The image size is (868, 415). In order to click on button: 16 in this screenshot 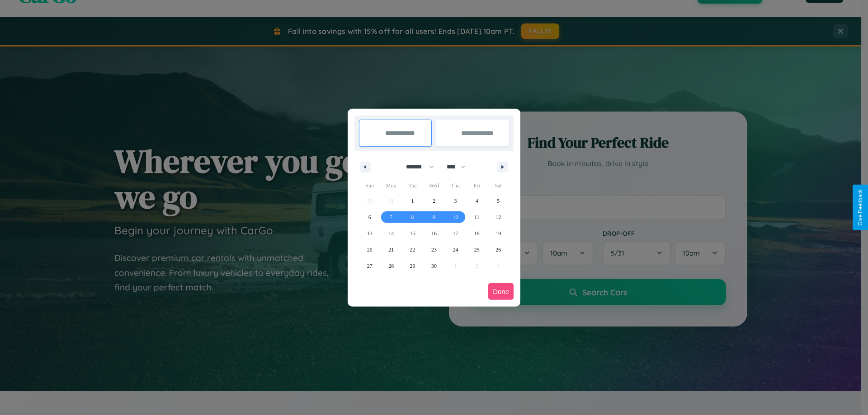, I will do `click(433, 234)`.